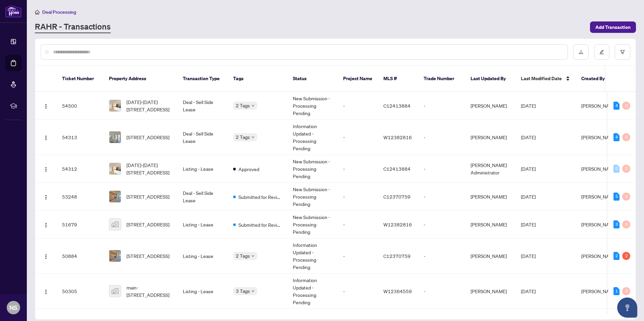 Image resolution: width=644 pixels, height=321 pixels. Describe the element at coordinates (596, 79) in the screenshot. I see `th: Created By` at that location.